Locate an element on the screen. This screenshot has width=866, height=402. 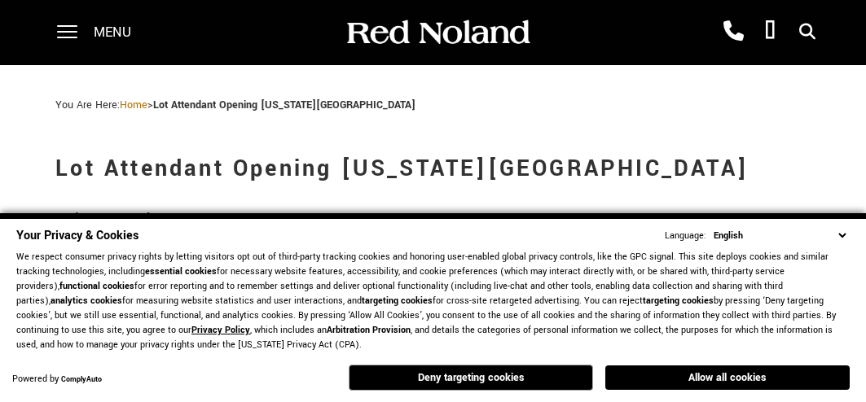
p: We respect consumer privacy rights by letting visitors opt out of third-party tracking cookies an... is located at coordinates (432, 301).